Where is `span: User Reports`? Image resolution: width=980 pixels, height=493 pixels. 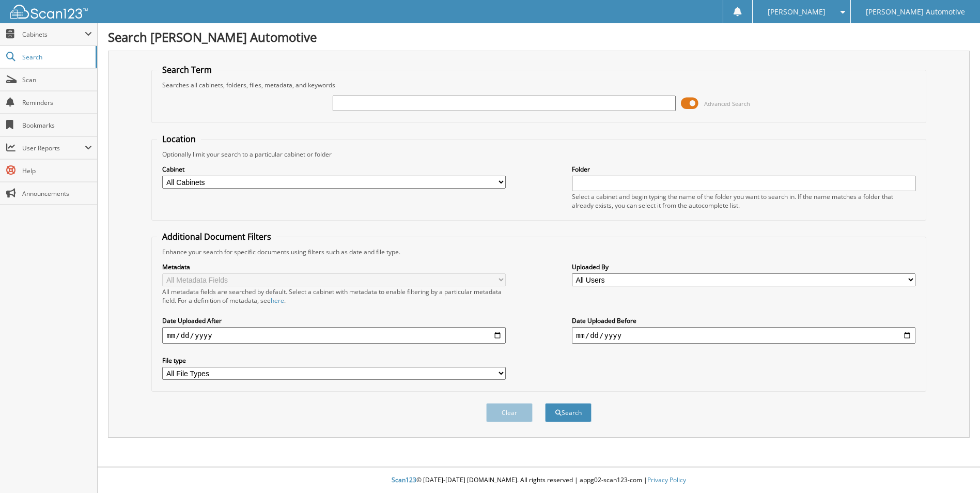 span: User Reports is located at coordinates (53, 148).